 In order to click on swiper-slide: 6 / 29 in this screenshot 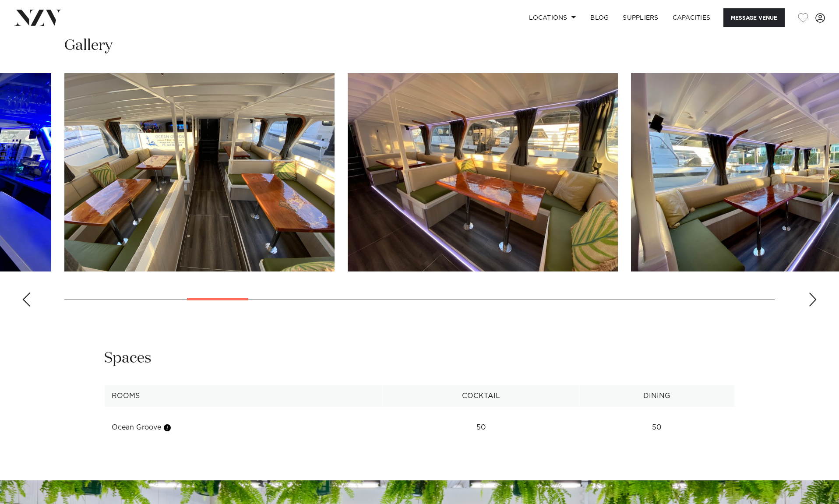, I will do `click(199, 172)`.